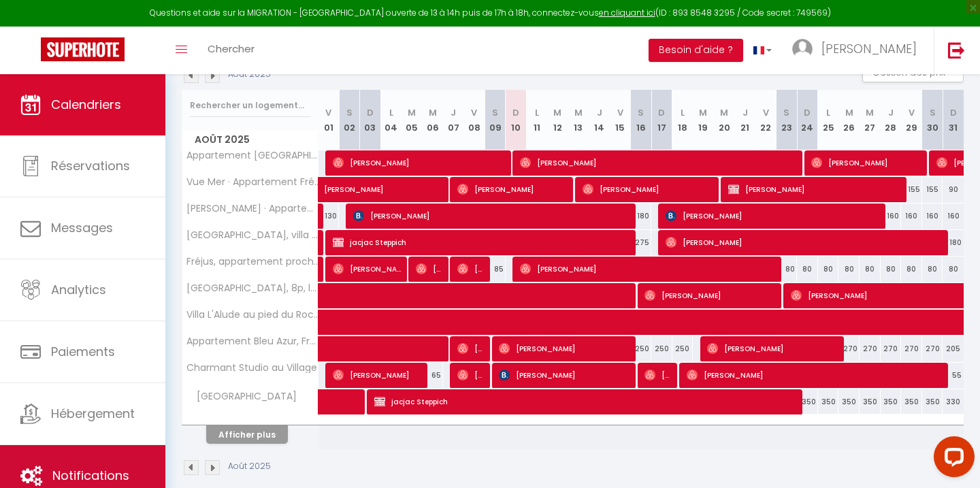  What do you see at coordinates (250, 139) in the screenshot?
I see `span: Août 2025` at bounding box center [250, 139].